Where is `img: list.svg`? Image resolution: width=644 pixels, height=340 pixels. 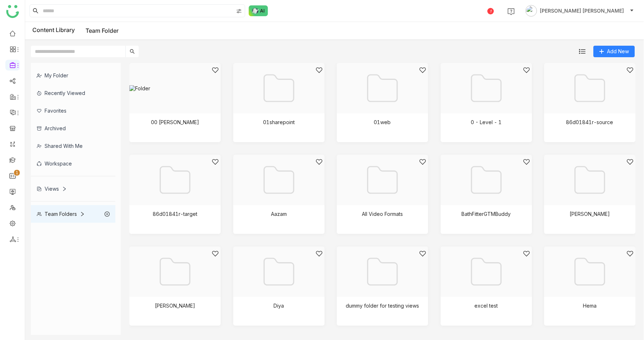
img: list.svg is located at coordinates (583, 51).